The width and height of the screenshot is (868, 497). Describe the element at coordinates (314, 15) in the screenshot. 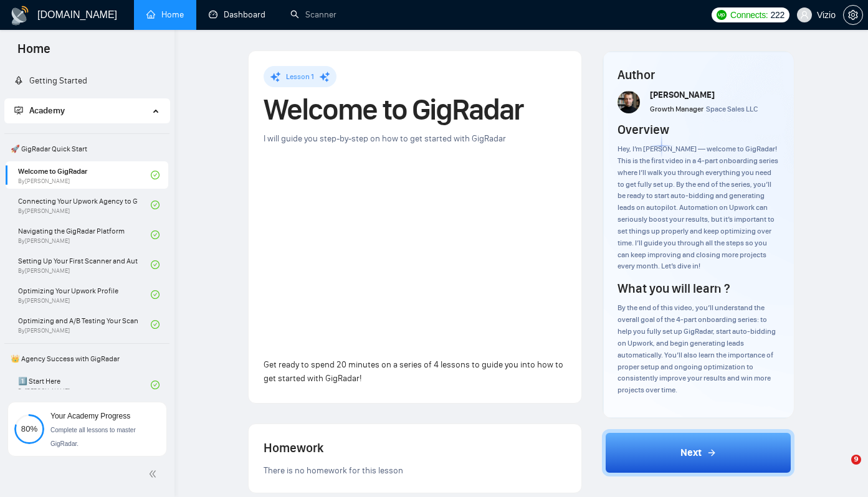

I see `a: searchScanner` at that location.